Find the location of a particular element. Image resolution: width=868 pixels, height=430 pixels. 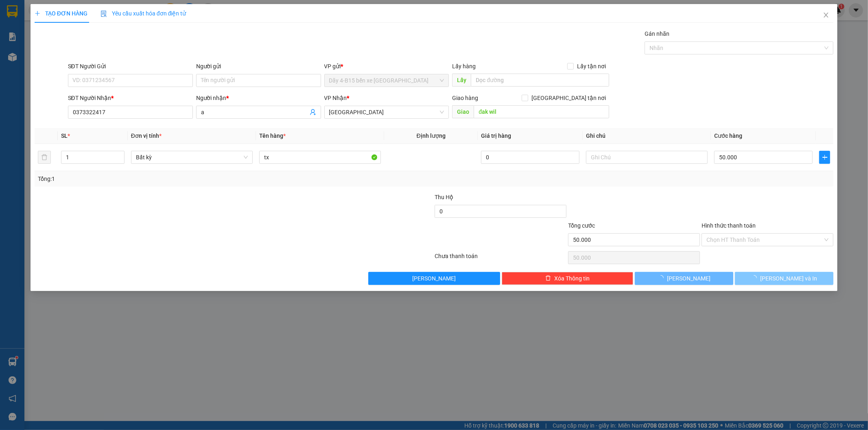

button: plus is located at coordinates (824, 158).